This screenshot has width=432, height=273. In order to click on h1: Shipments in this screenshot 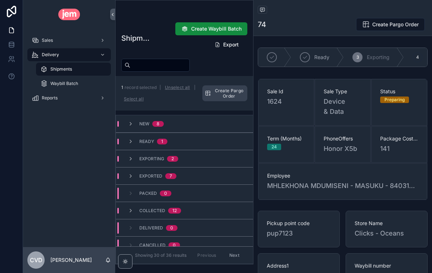, I will do `click(136, 38)`.